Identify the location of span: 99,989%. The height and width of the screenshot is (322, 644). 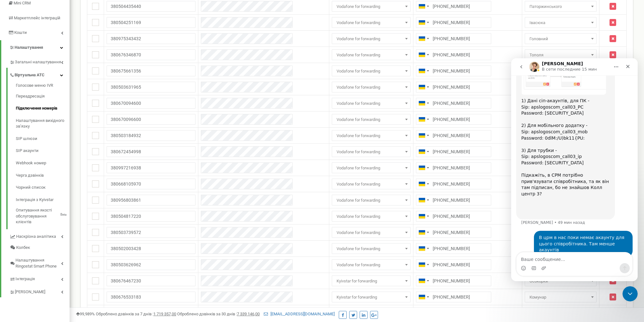
(85, 314).